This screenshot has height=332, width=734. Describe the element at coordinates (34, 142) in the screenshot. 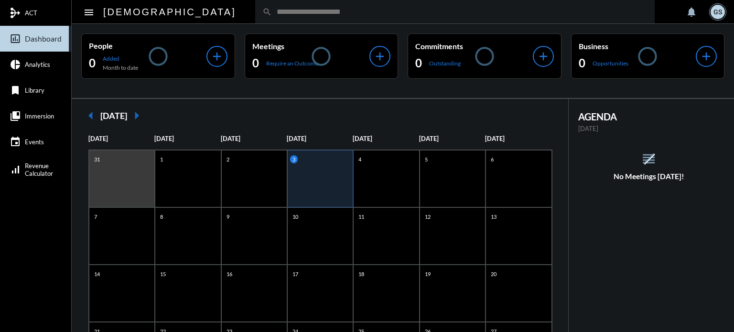

I see `span: Events` at that location.